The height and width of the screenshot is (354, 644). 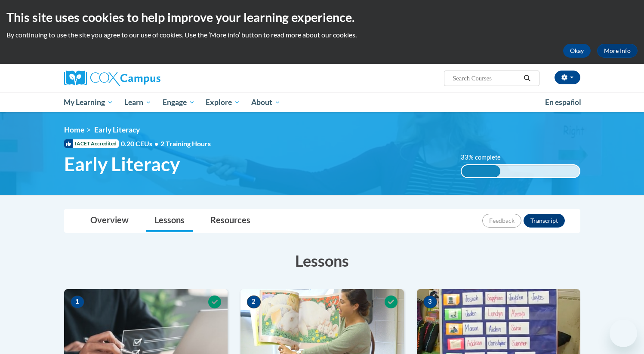 What do you see at coordinates (266, 102) in the screenshot?
I see `span: About` at bounding box center [266, 102].